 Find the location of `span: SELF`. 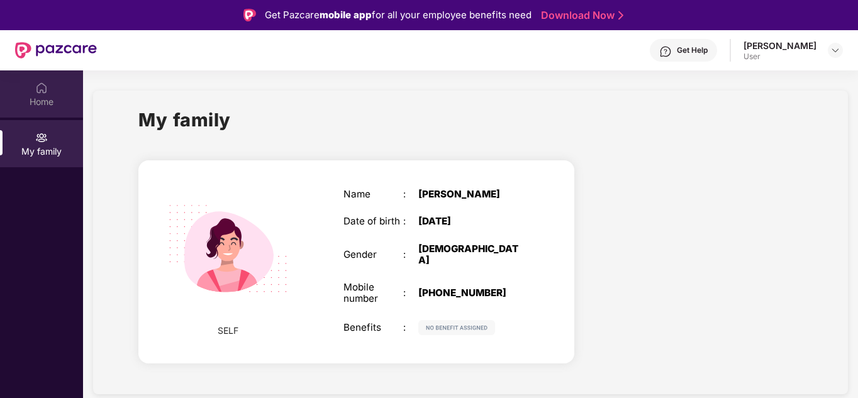

span: SELF is located at coordinates (228, 331).